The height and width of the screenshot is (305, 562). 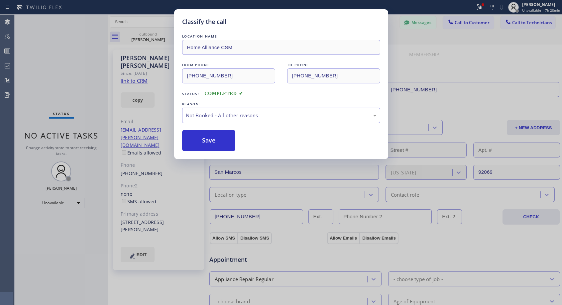 I want to click on button: Save, so click(x=209, y=141).